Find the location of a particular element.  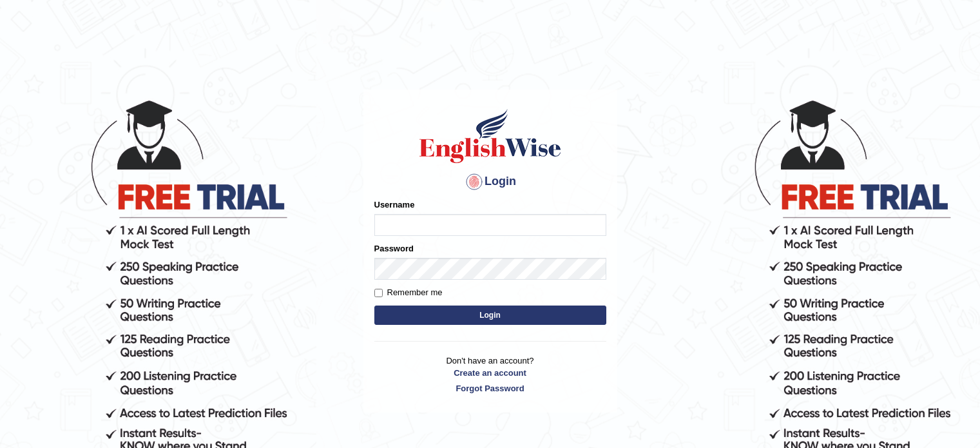

h4: Login is located at coordinates (490, 182).